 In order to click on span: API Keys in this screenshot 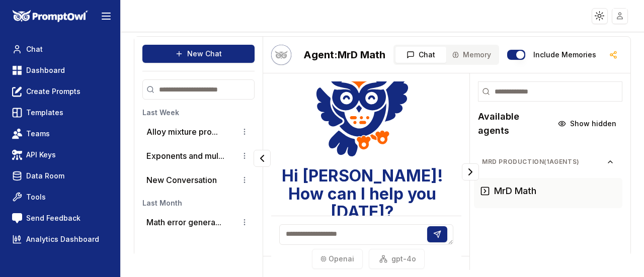, I will do `click(41, 155)`.